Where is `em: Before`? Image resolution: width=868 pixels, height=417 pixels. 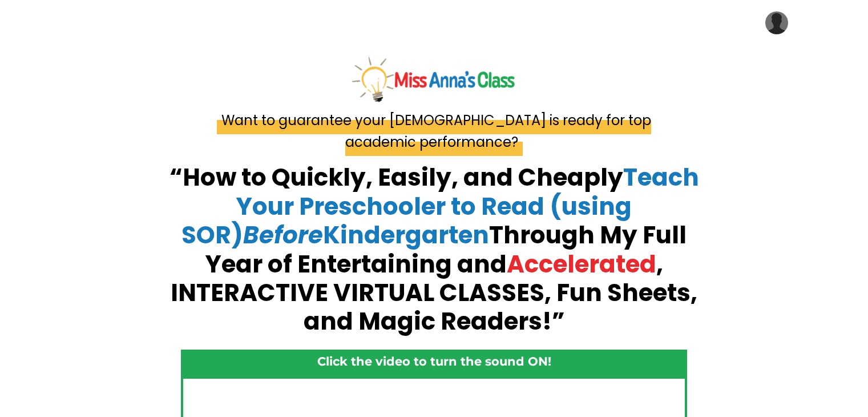 em: Before is located at coordinates (283, 235).